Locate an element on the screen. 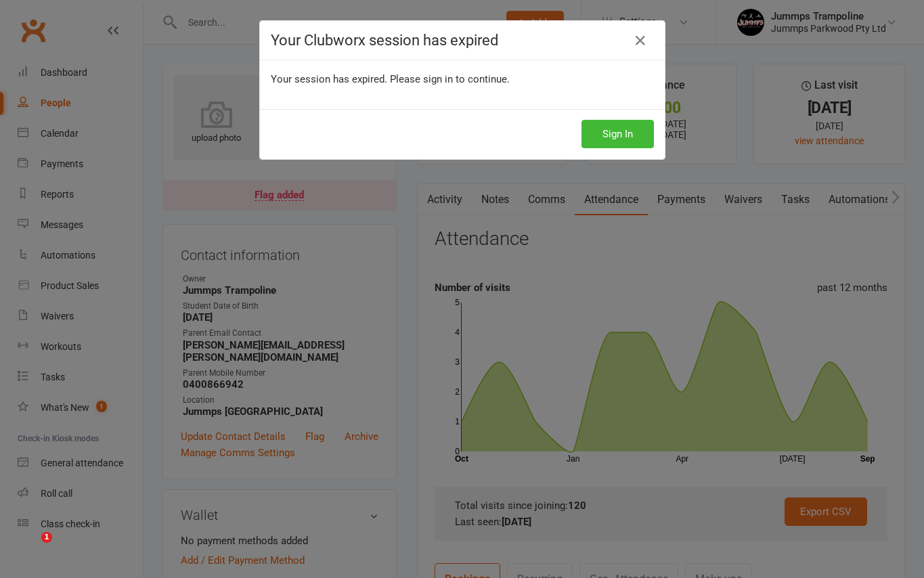 Image resolution: width=924 pixels, height=578 pixels. a: Close is located at coordinates (640, 41).